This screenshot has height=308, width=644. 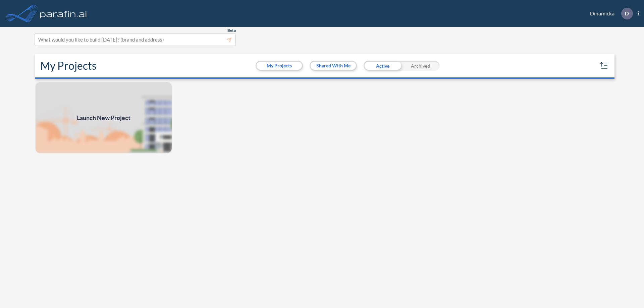 What do you see at coordinates (63, 13) in the screenshot?
I see `img: logo` at bounding box center [63, 13].